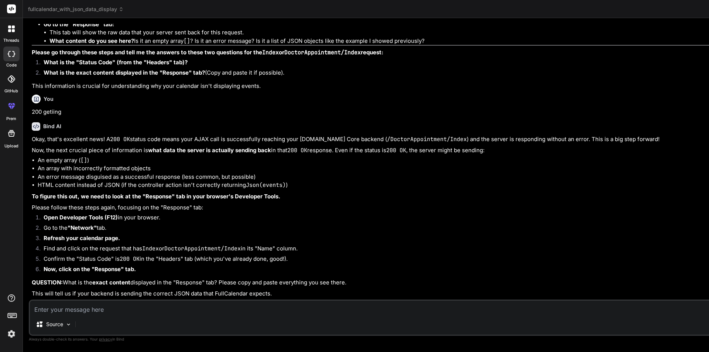  What do you see at coordinates (11, 65) in the screenshot?
I see `label: code` at bounding box center [11, 65].